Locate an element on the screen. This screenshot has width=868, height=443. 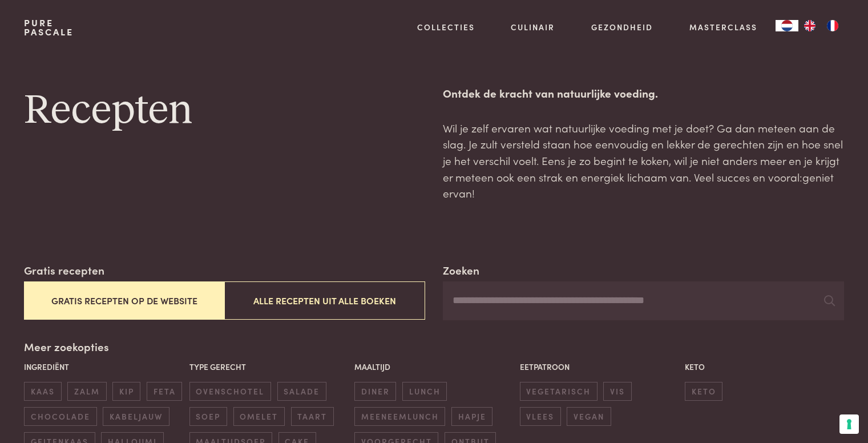
span: meeneemlunch is located at coordinates (399, 416).